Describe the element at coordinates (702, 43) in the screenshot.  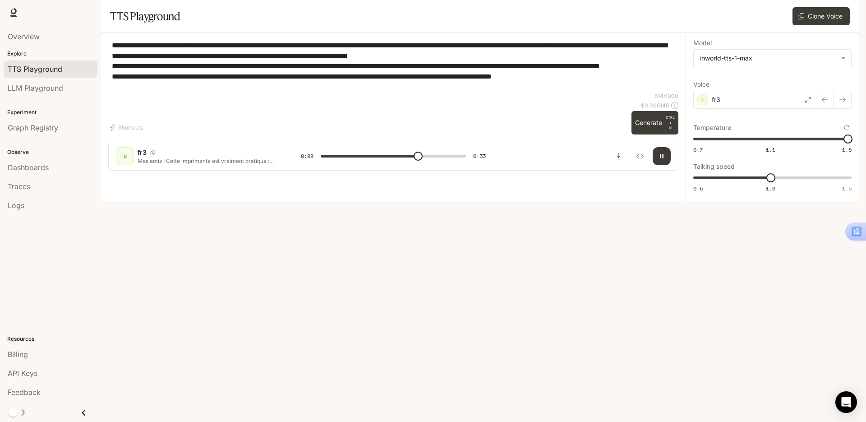
I see `p: Model` at that location.